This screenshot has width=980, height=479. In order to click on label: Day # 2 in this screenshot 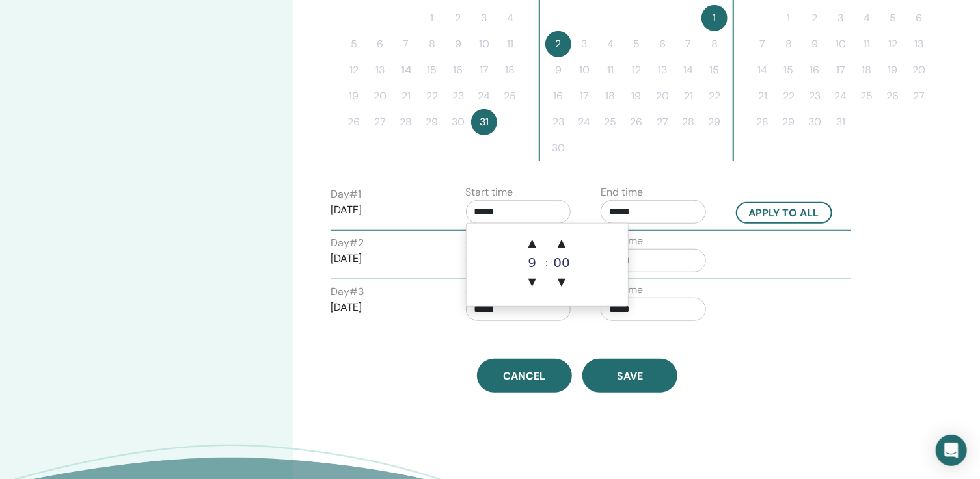, I will do `click(347, 243)`.